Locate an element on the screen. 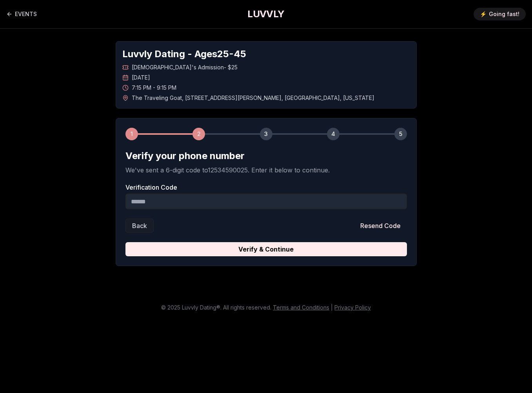 This screenshot has height=393, width=532. span: 7:15 PM - 9:15 PM is located at coordinates (154, 88).